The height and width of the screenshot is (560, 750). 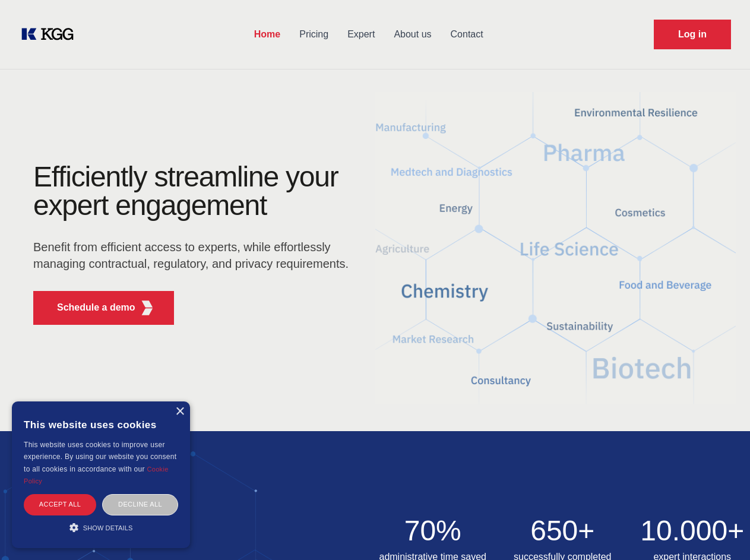 I want to click on div: This website uses cookies, so click(x=101, y=425).